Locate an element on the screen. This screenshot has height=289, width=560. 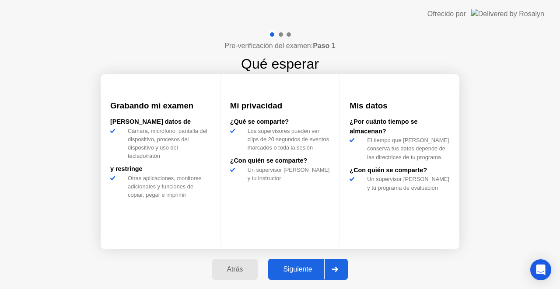
div: Ofrecido por is located at coordinates (446, 14).